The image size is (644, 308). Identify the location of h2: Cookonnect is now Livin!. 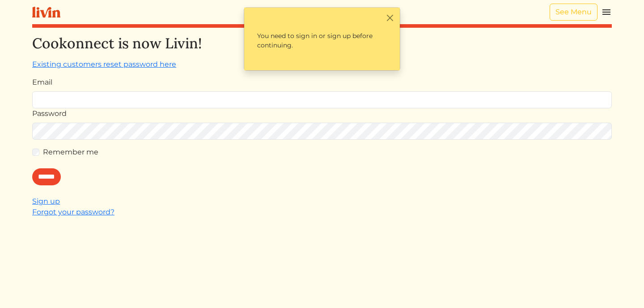
(322, 43).